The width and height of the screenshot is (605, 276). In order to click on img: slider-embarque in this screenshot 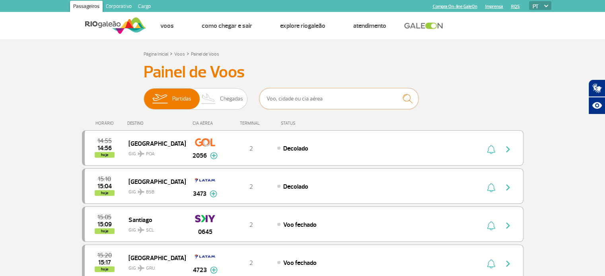, I will do `click(159, 99)`.